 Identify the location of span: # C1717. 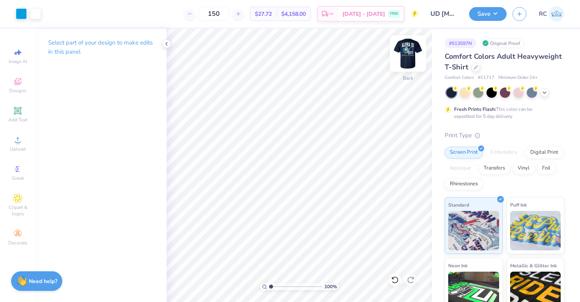
(486, 78).